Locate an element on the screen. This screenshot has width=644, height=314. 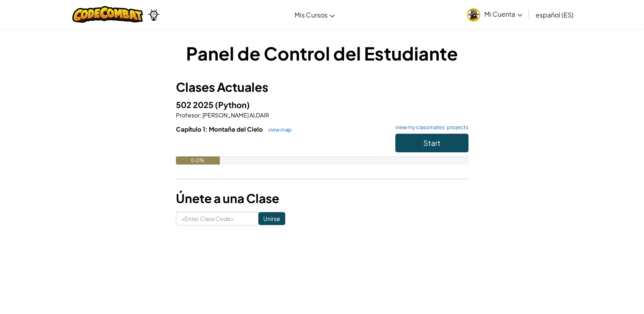
h3: Clases Actuales is located at coordinates (322, 87).